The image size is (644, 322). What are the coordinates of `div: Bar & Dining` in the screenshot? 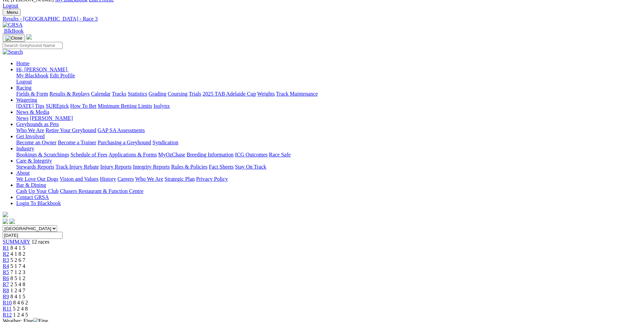 It's located at (329, 191).